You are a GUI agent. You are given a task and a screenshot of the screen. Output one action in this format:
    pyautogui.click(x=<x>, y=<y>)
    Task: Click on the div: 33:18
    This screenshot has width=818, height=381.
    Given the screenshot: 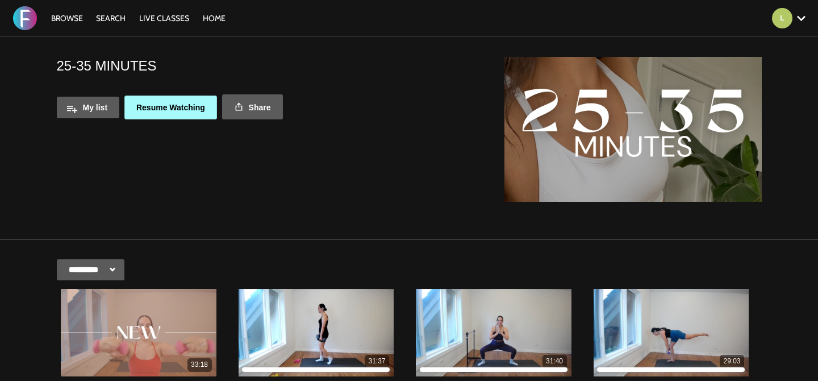 What is the action you would take?
    pyautogui.click(x=199, y=364)
    